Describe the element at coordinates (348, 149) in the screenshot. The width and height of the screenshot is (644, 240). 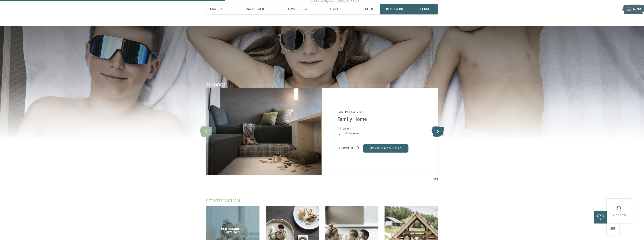
I see `a: Scopri di più` at that location.